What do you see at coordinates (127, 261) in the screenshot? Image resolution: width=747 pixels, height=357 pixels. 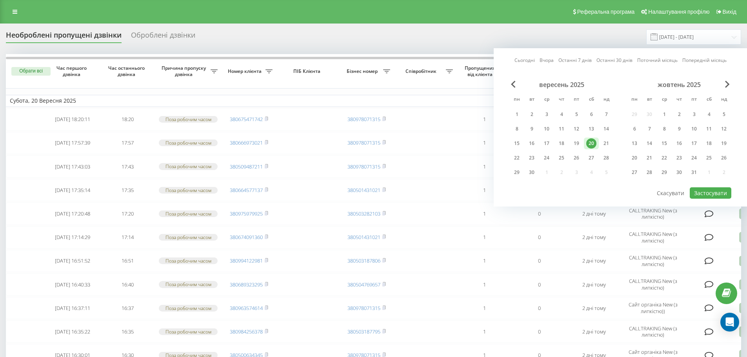 I see `td: 16:51` at bounding box center [127, 261].